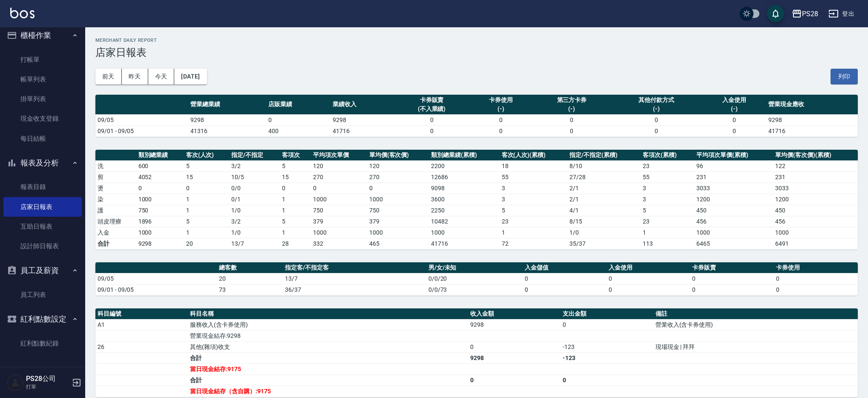 This screenshot has width=868, height=398. Describe the element at coordinates (464, 210) in the screenshot. I see `td: 2250` at that location.